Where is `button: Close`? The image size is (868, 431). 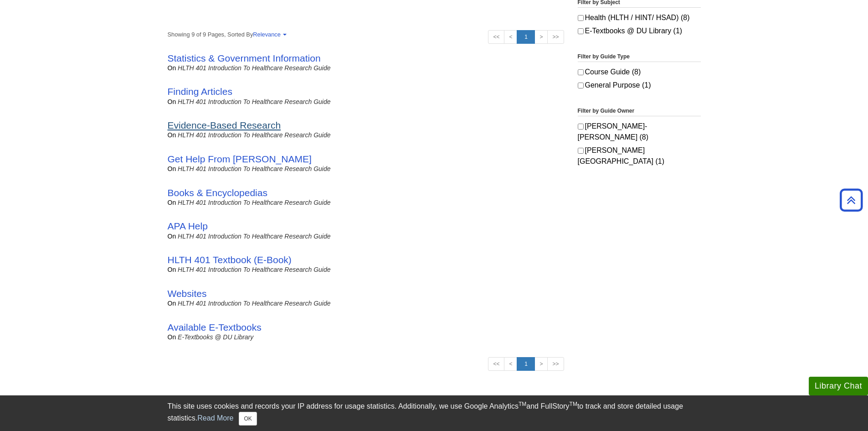
button: Close is located at coordinates (247, 419).